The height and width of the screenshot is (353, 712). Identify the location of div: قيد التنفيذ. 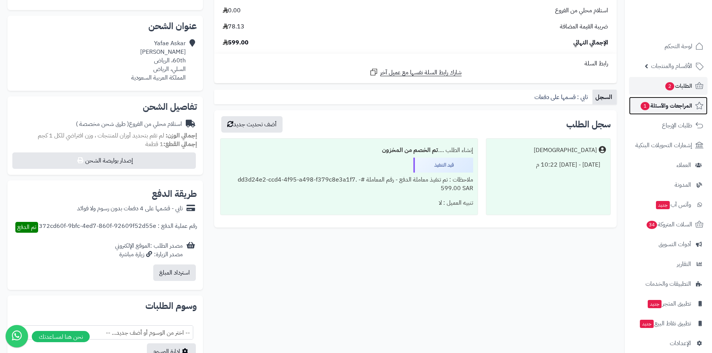
(444, 165).